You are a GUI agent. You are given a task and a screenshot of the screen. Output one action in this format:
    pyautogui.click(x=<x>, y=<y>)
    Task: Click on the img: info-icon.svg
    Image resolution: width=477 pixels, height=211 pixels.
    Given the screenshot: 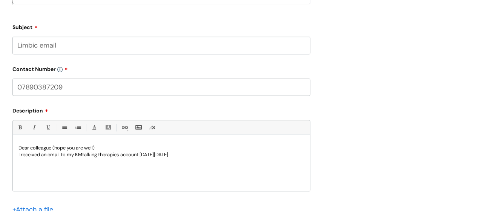 What is the action you would take?
    pyautogui.click(x=60, y=69)
    